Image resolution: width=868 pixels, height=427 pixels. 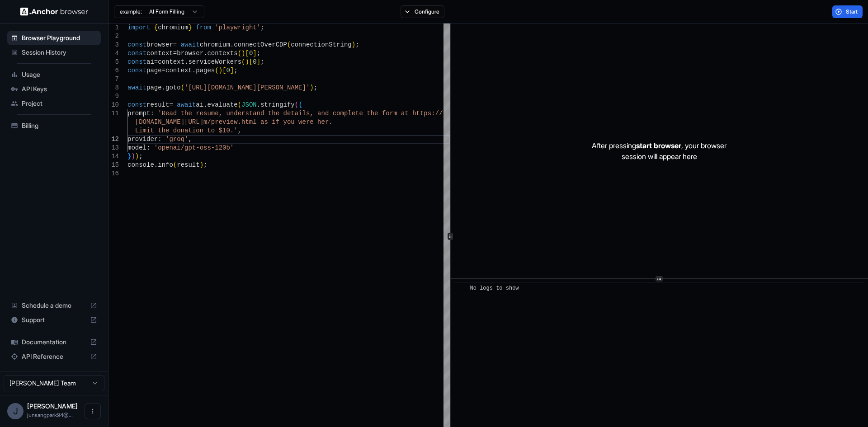 I want to click on div: 6, so click(x=113, y=70).